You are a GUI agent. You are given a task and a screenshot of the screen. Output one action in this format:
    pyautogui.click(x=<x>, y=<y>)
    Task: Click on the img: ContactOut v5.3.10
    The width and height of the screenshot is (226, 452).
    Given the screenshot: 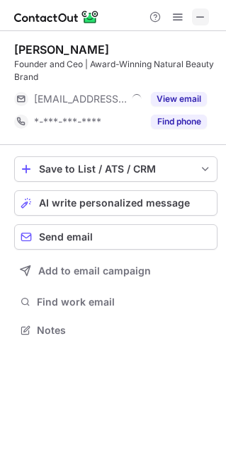 What is the action you would take?
    pyautogui.click(x=57, y=17)
    